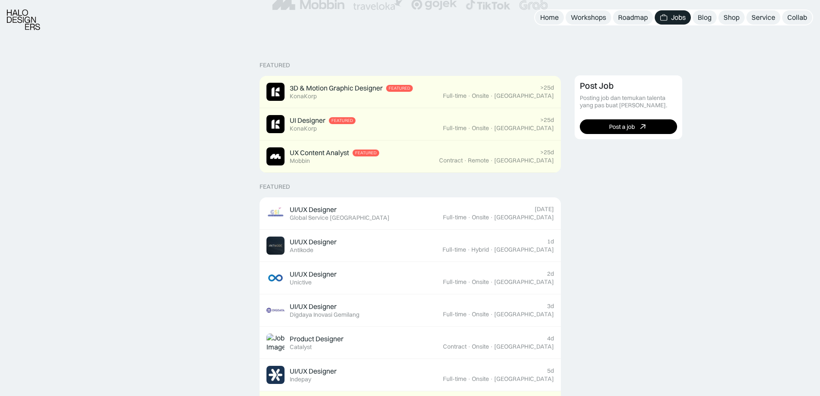 The image size is (820, 396). Describe the element at coordinates (319, 152) in the screenshot. I see `div: UX Content Analyst` at that location.